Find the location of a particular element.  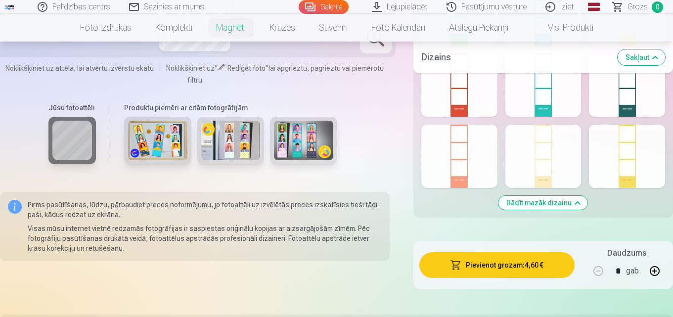

button: Pievienot grozam:4,60 € is located at coordinates (497, 265).